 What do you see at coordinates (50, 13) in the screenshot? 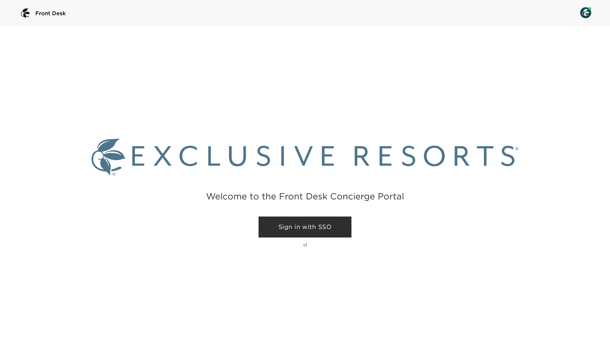
I see `span: Front Desk` at bounding box center [50, 13].